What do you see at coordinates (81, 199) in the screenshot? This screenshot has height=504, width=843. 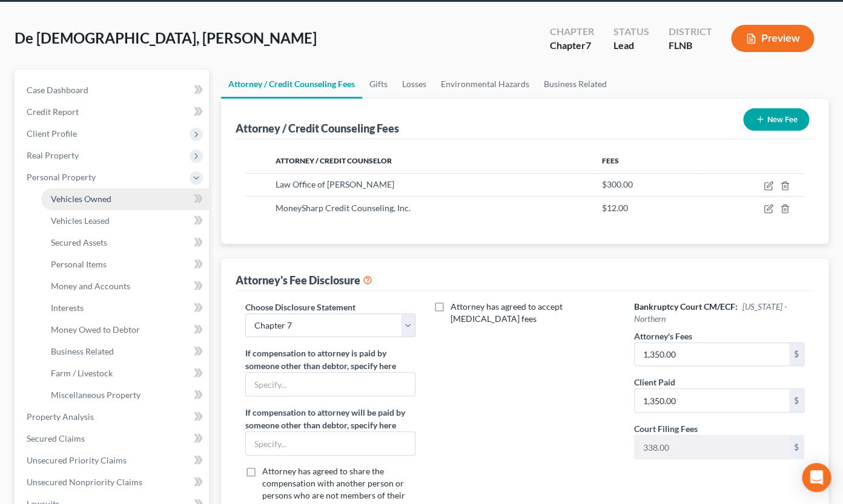 I see `span: Vehicles Owned` at bounding box center [81, 199].